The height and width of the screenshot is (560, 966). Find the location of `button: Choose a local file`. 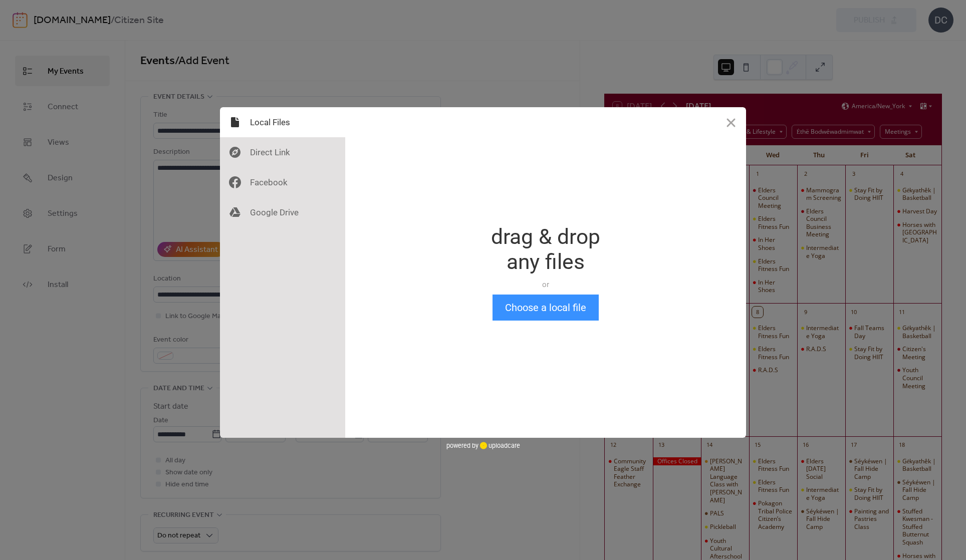

button: Choose a local file is located at coordinates (545, 308).